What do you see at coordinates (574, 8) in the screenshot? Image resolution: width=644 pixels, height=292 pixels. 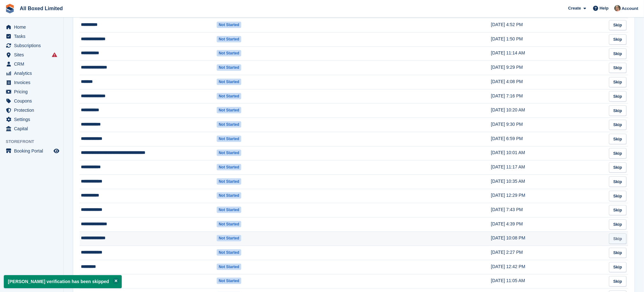 I see `span: Create` at bounding box center [574, 8].